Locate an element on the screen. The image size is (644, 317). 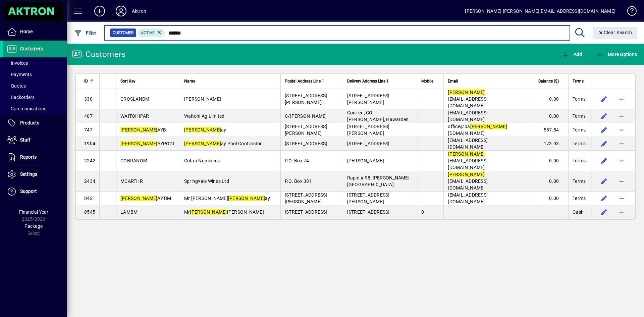
span: Invoices is located at coordinates (17, 63).